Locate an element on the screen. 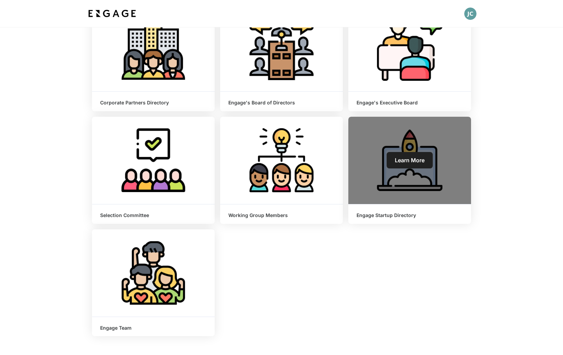  span: Learn More is located at coordinates (410, 160).